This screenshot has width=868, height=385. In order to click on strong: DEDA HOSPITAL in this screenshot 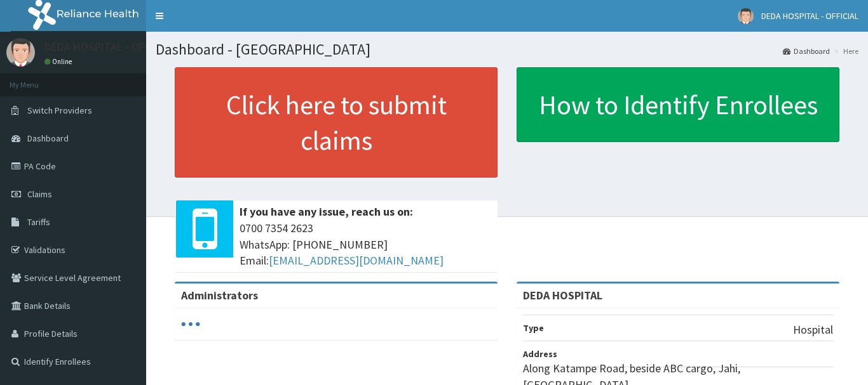, I will do `click(562, 295)`.